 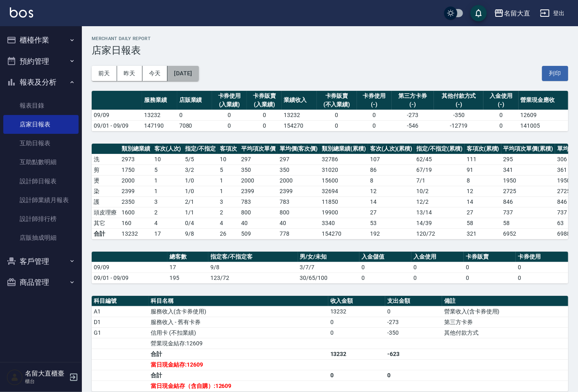 I want to click on td: 509, so click(x=258, y=234).